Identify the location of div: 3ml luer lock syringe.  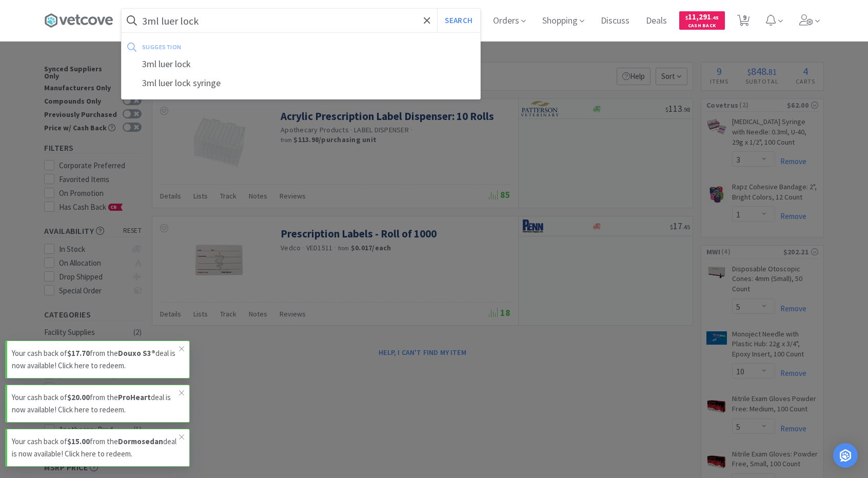
(301, 83).